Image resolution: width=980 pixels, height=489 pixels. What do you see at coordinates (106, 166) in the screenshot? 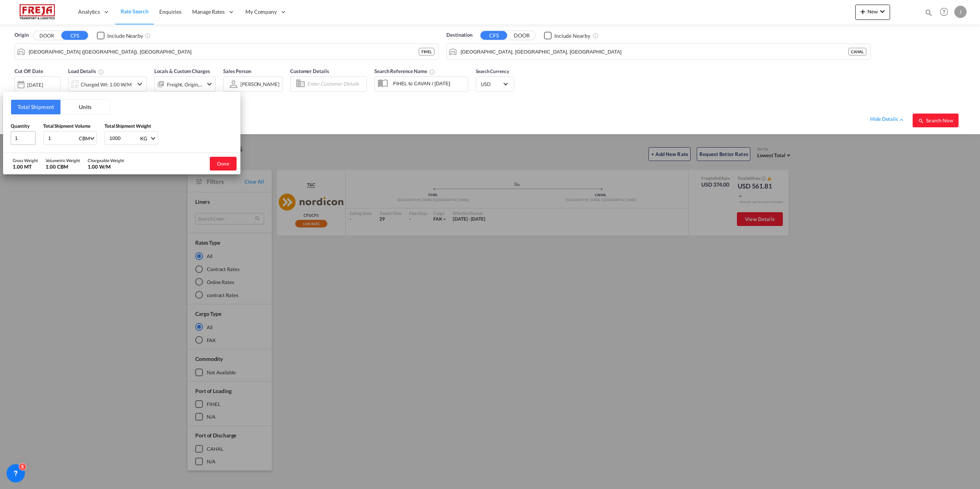
I see `div: 1.00 W/M` at bounding box center [106, 166].